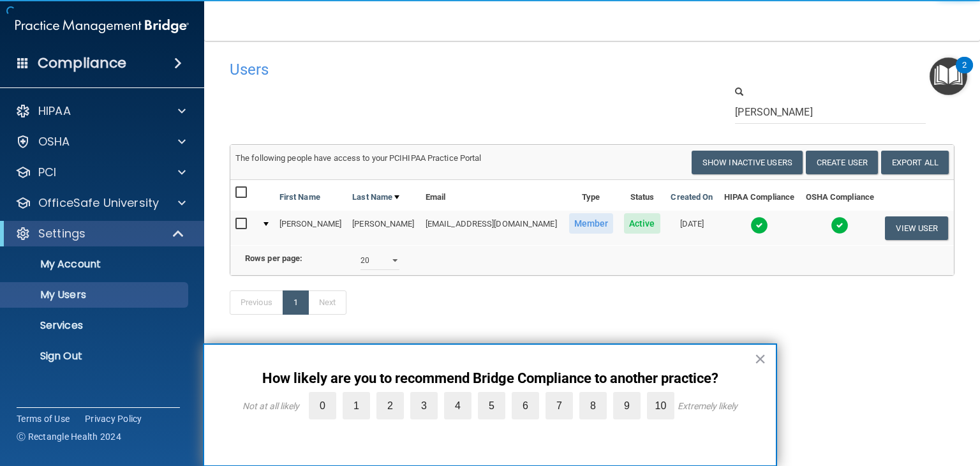  I want to click on p: OSHA, so click(54, 142).